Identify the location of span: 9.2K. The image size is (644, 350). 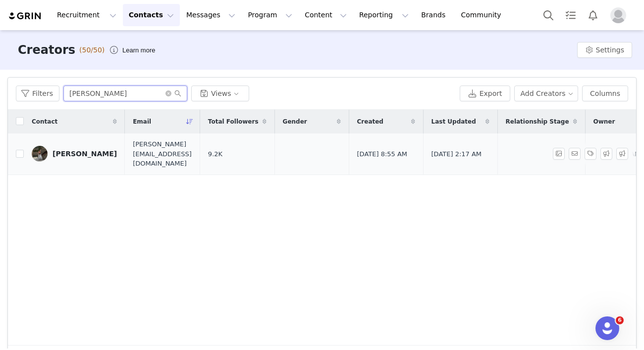
(215, 155).